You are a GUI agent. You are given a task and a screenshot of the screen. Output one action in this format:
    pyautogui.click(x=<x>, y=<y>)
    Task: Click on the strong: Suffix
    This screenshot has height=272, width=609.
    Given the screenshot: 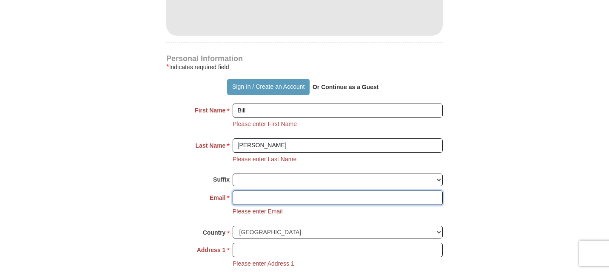 What is the action you would take?
    pyautogui.click(x=221, y=180)
    